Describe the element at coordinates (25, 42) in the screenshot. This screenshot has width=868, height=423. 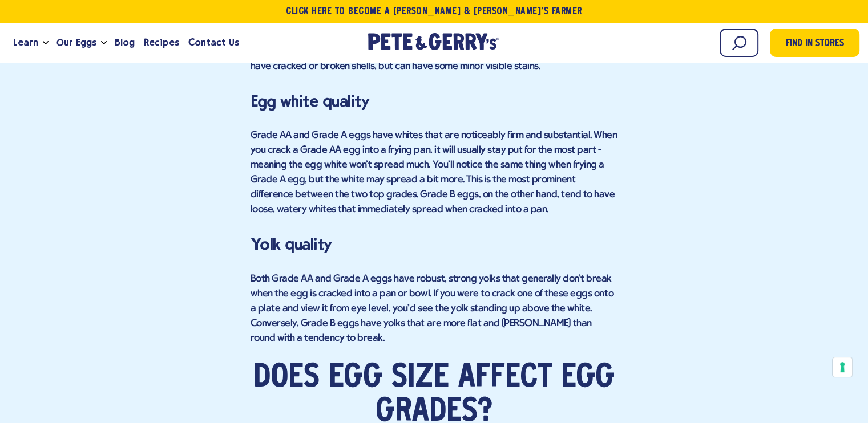
I see `span: Learn` at that location.